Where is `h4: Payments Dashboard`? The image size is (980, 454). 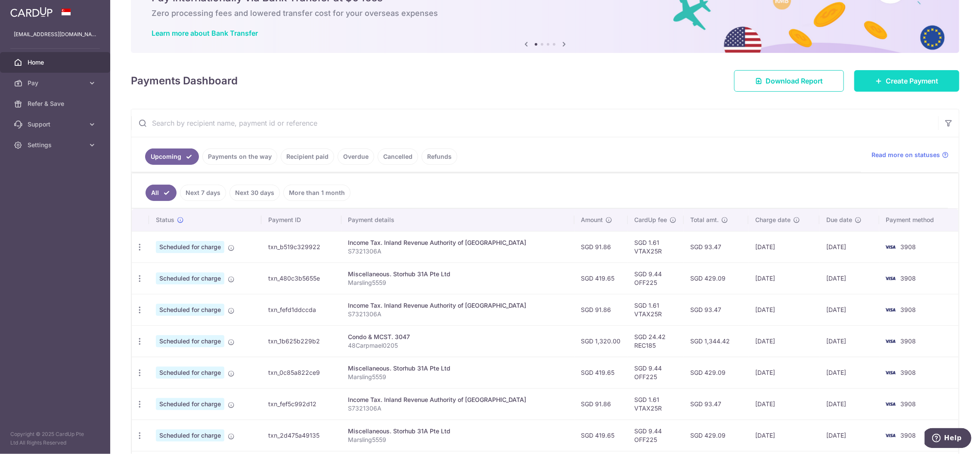 h4: Payments Dashboard is located at coordinates (184, 81).